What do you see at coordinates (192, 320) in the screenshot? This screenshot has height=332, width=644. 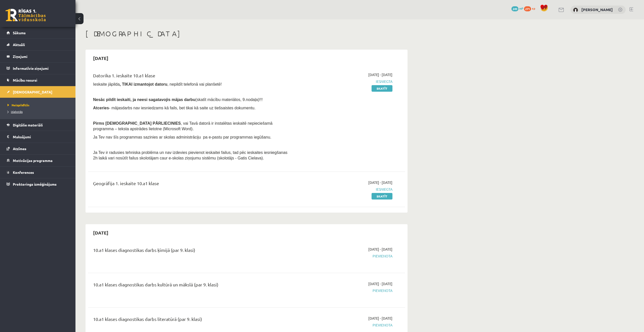 I see `div: 10.a1 klases diagnostikas darbs literatūrā (par 9. klasi)` at bounding box center [192, 320].